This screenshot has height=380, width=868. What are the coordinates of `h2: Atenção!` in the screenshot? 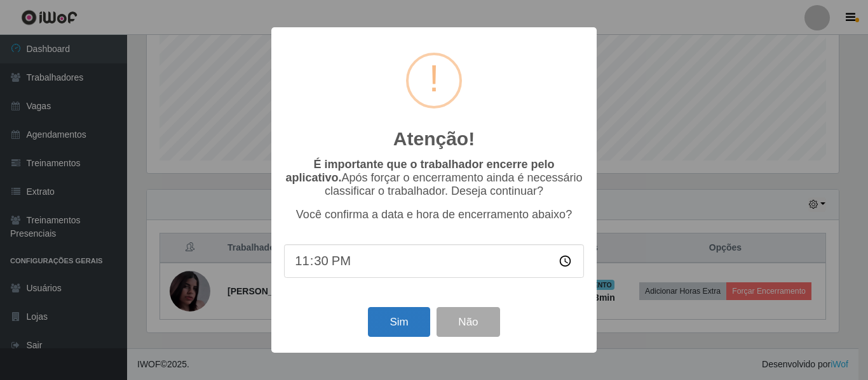 It's located at (434, 139).